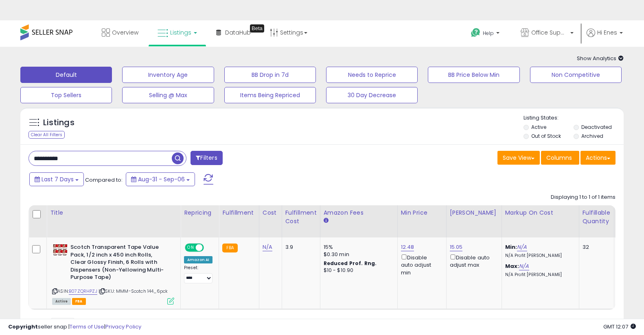  Describe the element at coordinates (161, 179) in the screenshot. I see `span: Aug-31 - Sep-06` at that location.